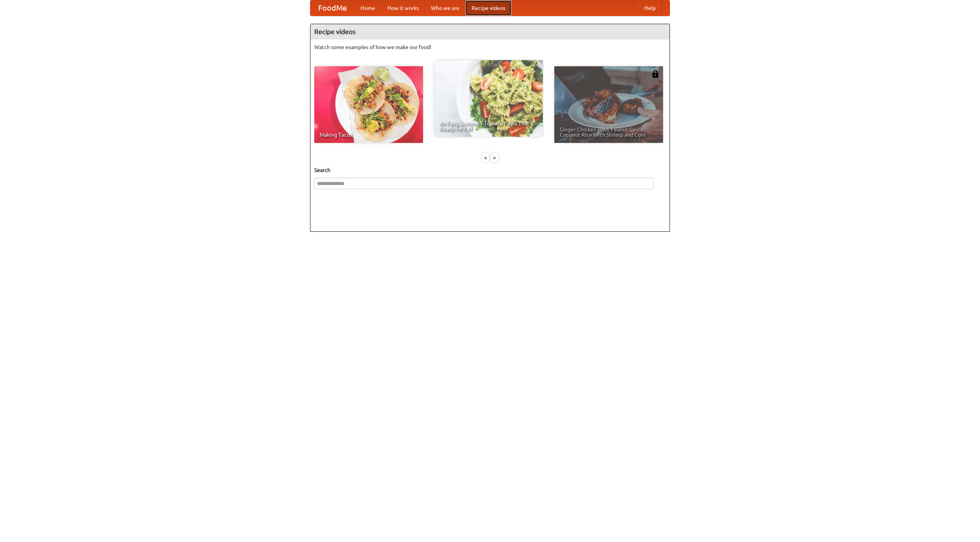  I want to click on span: An Easy, Summery Tomato Pasta That's Ready for Fall, so click(489, 126).